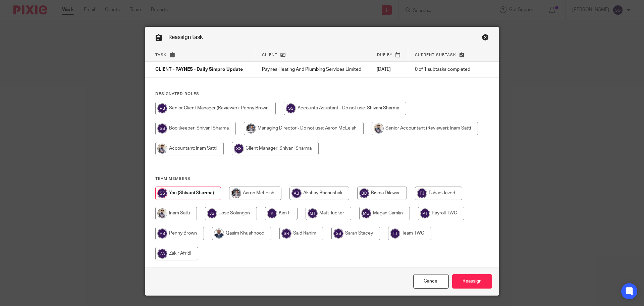 The width and height of the screenshot is (644, 306). I want to click on td: 0 of 1 subtasks completed, so click(444, 70).